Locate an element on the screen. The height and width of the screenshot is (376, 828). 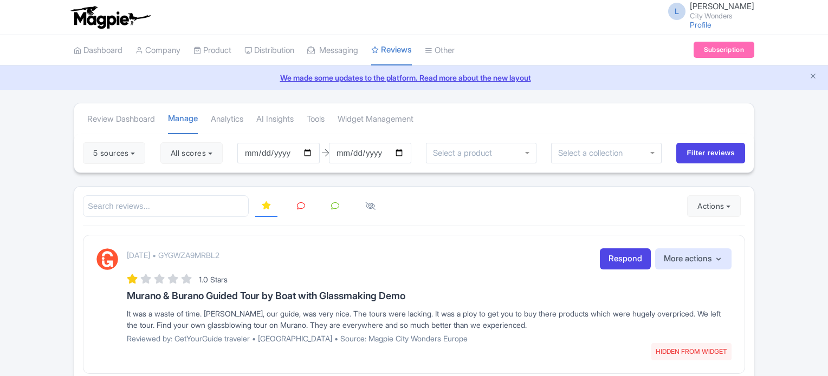
a: Widget Management is located at coordinates (375, 119).